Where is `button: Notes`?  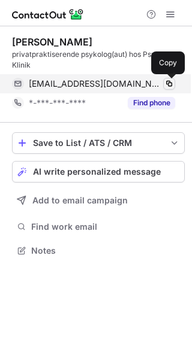
button: Notes is located at coordinates (98, 251).